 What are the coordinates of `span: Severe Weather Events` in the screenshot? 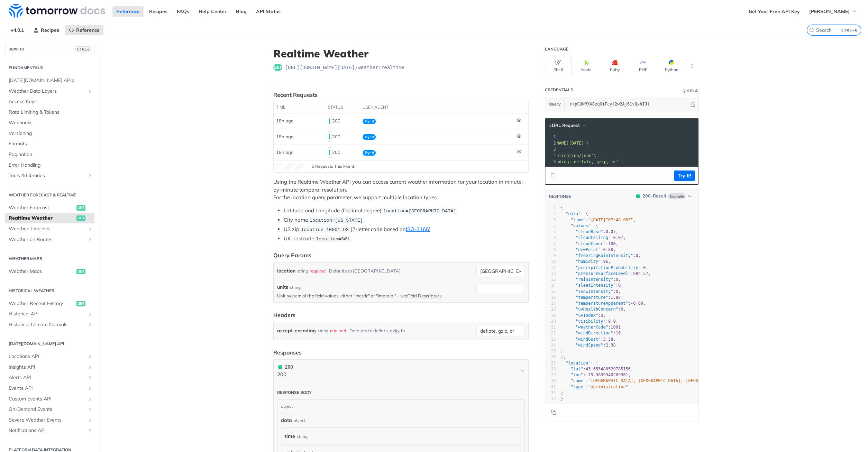 It's located at (47, 421).